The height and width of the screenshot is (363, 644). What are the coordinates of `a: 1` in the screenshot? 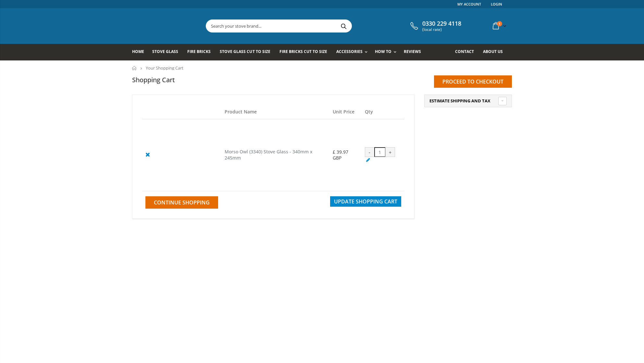 It's located at (499, 26).